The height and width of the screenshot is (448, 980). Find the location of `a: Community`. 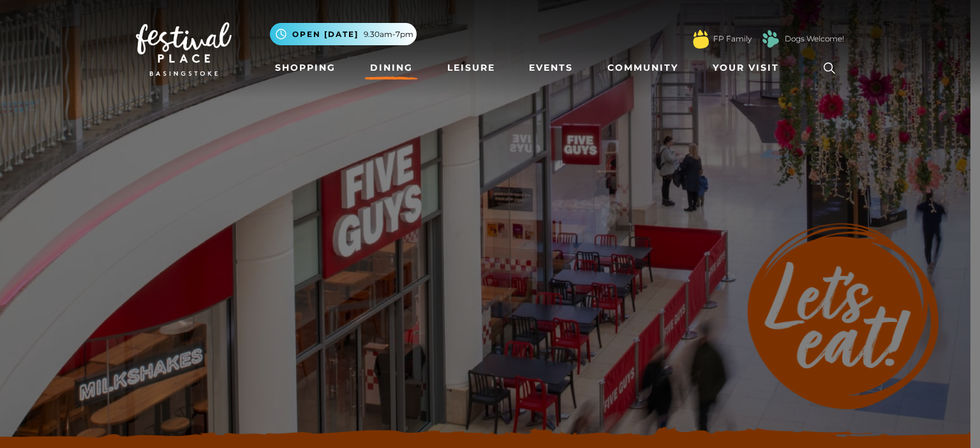

a: Community is located at coordinates (642, 68).